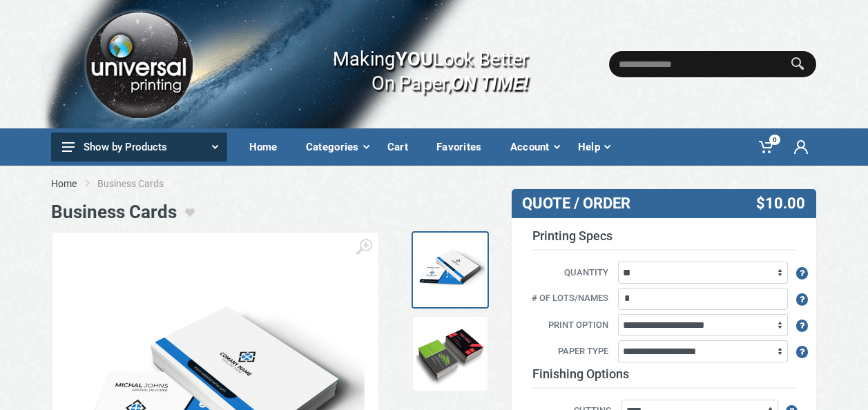 Image resolution: width=868 pixels, height=410 pixels. I want to click on div: Cart, so click(401, 147).